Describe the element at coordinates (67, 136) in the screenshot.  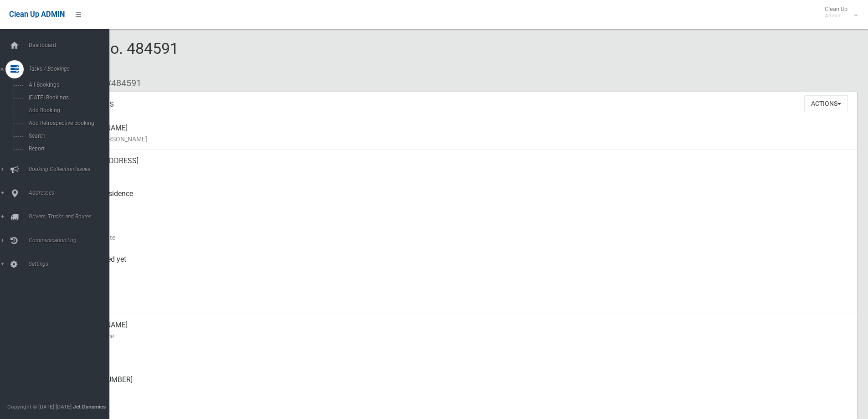
I see `span: Search` at that location.